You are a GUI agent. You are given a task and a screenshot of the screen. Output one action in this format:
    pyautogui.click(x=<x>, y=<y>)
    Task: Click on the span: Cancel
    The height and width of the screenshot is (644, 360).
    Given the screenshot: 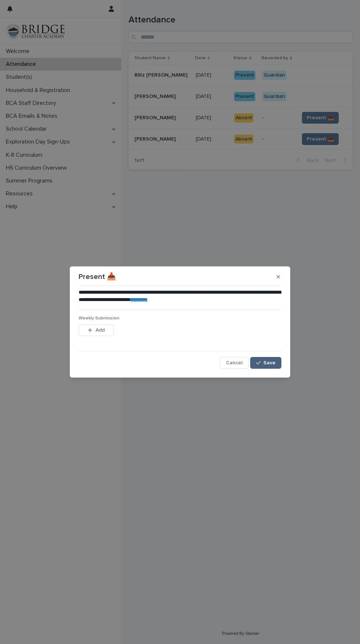 What is the action you would take?
    pyautogui.click(x=234, y=363)
    